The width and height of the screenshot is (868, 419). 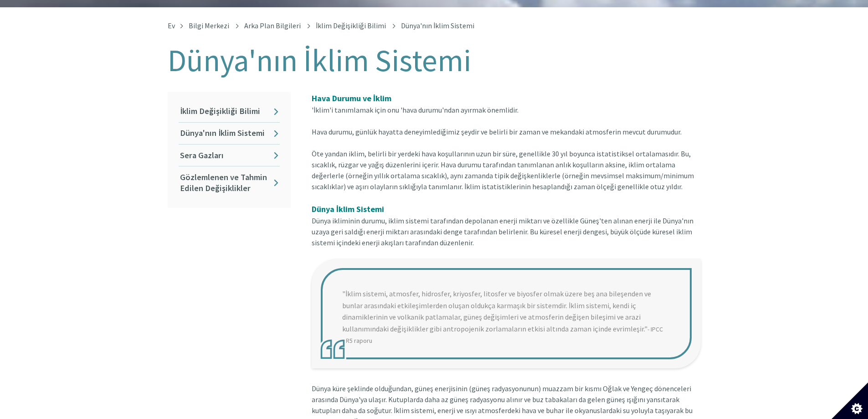 I want to click on a: Gözlemlenen ve Tahmin Edilen Değişiklikler, so click(x=229, y=182).